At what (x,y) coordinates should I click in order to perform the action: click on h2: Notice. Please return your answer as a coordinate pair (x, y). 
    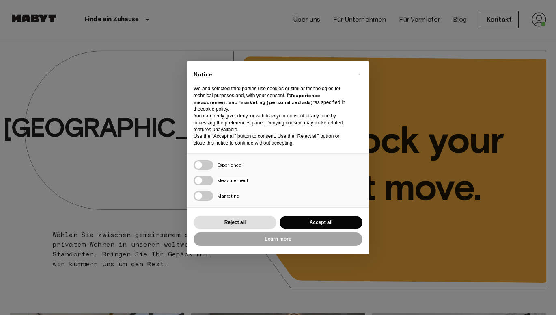
    Looking at the image, I should click on (272, 75).